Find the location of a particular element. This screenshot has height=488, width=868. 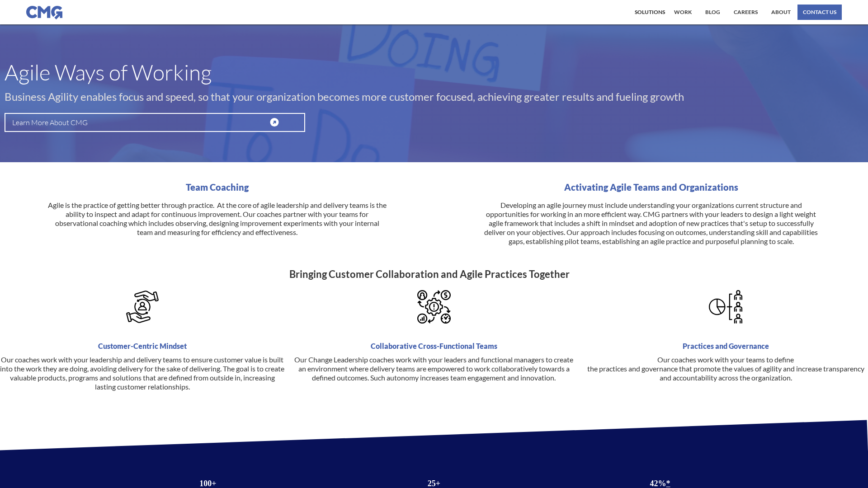

p: Developing an agile journey must include understanding your organizations current structure and o... is located at coordinates (651, 219).